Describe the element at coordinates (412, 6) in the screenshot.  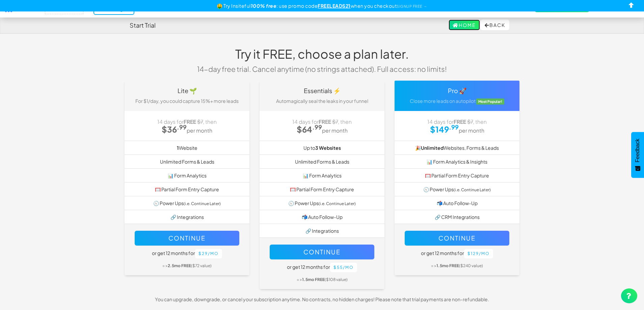
I see `a: SIGNUP FREE →` at that location.